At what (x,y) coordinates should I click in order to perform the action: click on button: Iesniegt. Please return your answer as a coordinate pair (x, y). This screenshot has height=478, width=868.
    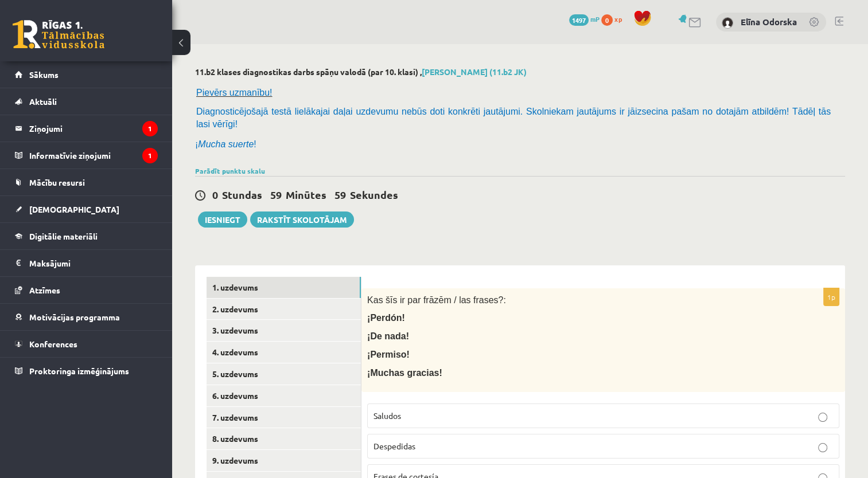
    Looking at the image, I should click on (223, 220).